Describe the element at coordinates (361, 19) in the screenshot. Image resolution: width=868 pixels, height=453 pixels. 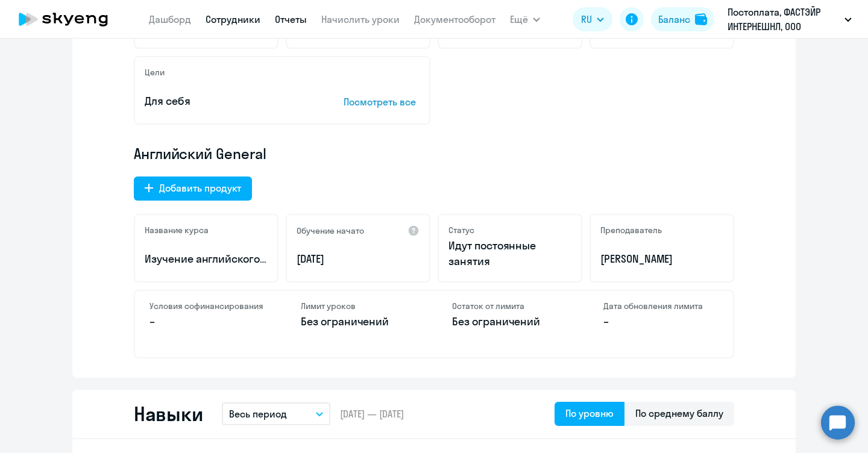
I see `a: Начислить уроки` at that location.